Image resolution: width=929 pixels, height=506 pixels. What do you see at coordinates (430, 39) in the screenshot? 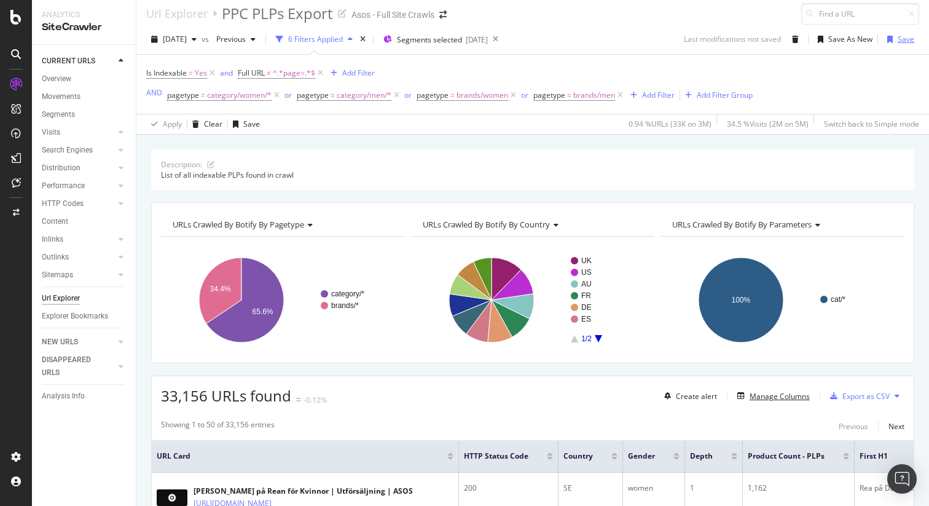
I see `span: Segments selected` at bounding box center [430, 39].